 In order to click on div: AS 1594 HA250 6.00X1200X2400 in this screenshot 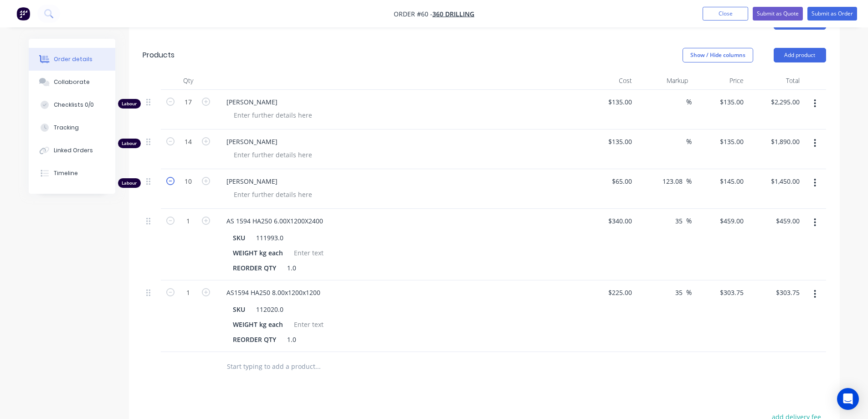, I will do `click(275, 221)`.